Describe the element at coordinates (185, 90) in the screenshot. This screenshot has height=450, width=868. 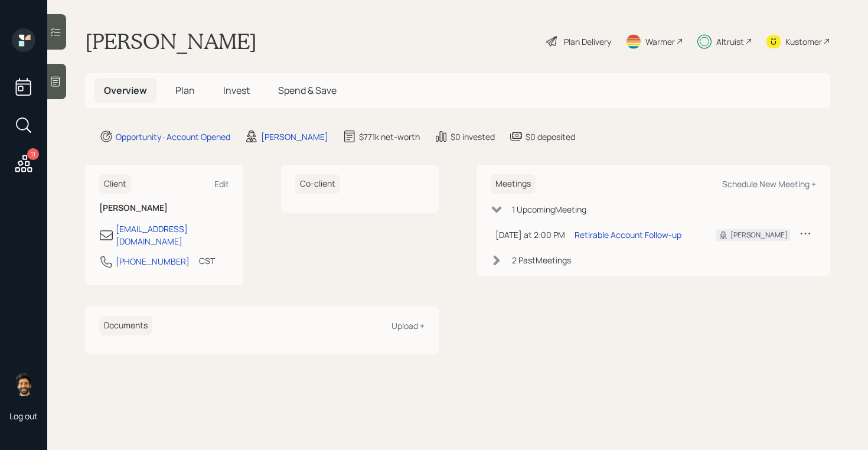
I see `span: Plan` at that location.